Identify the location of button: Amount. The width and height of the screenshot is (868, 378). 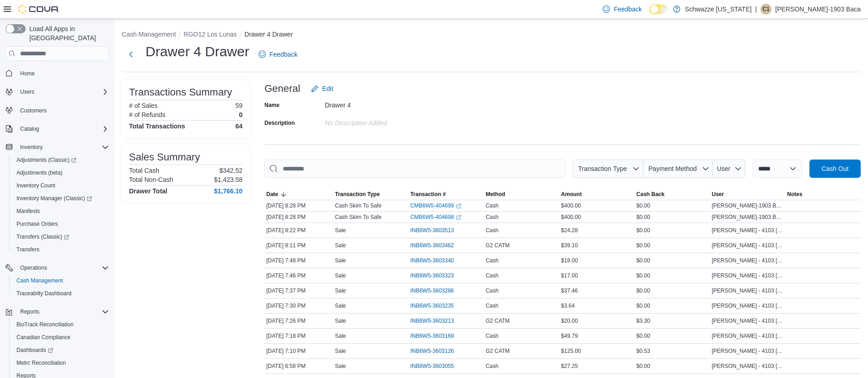
(596, 194).